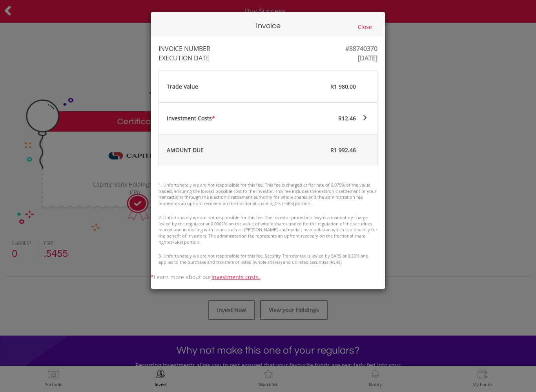  I want to click on h2: Invoice, so click(268, 26).